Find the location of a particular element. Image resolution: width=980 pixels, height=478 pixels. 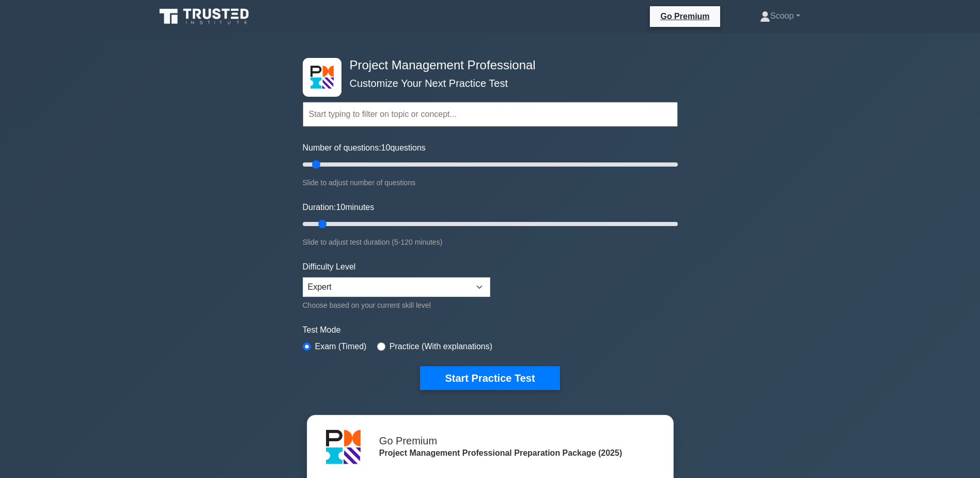

label: Number of questions: questions is located at coordinates (364, 148).